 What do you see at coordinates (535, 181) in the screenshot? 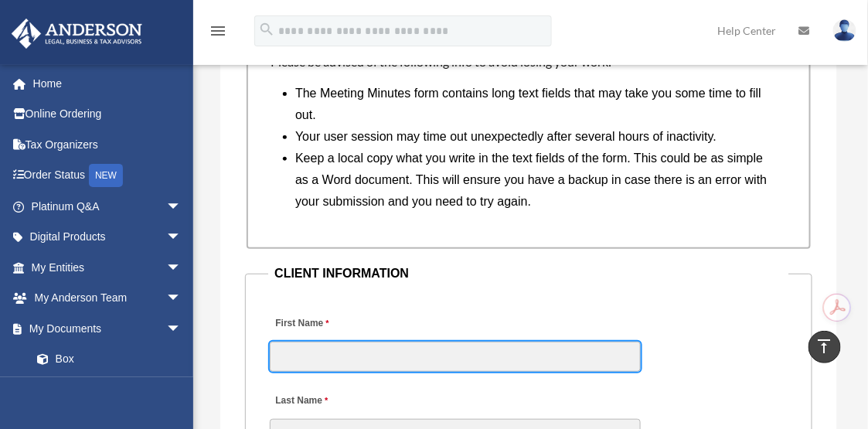
I see `li: Keep a local copy what you write in the text fields of the form. This could be as simple as a Wor...` at bounding box center [535, 181].